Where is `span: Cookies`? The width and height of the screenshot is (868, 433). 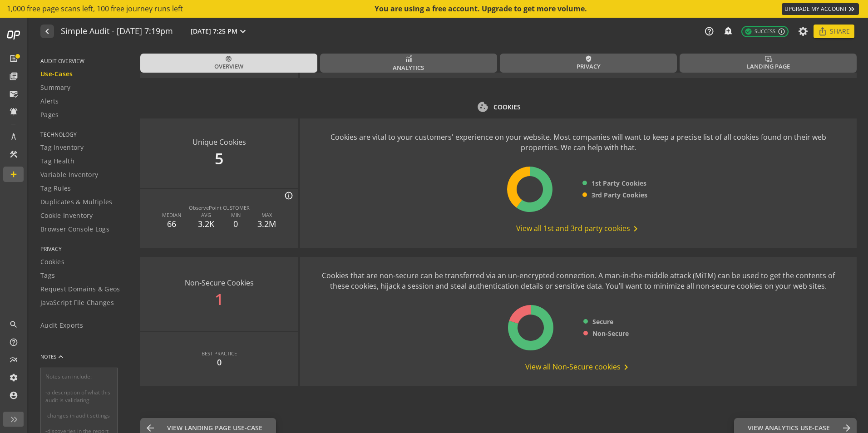
span: Cookies is located at coordinates (52, 262).